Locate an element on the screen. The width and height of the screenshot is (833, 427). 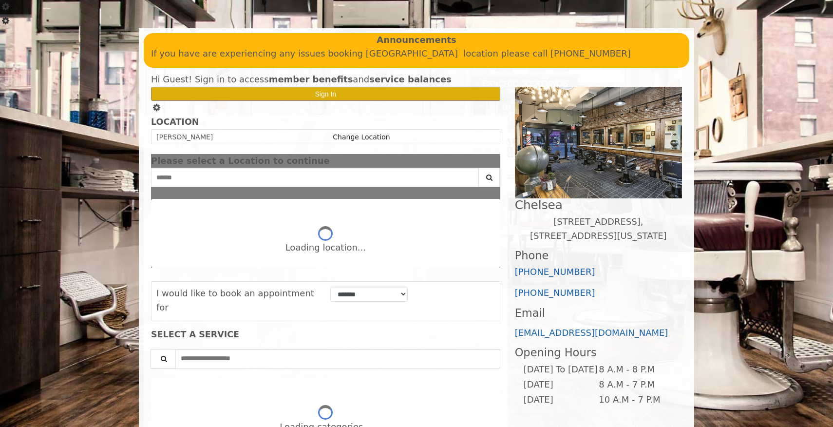
span: I would like to book an appointment for is located at coordinates (235, 300).